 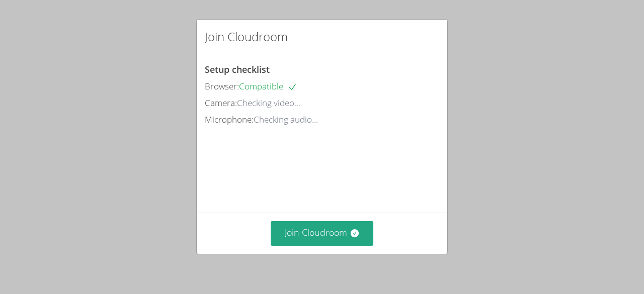 What do you see at coordinates (222, 86) in the screenshot?
I see `span: Browser:` at bounding box center [222, 86].